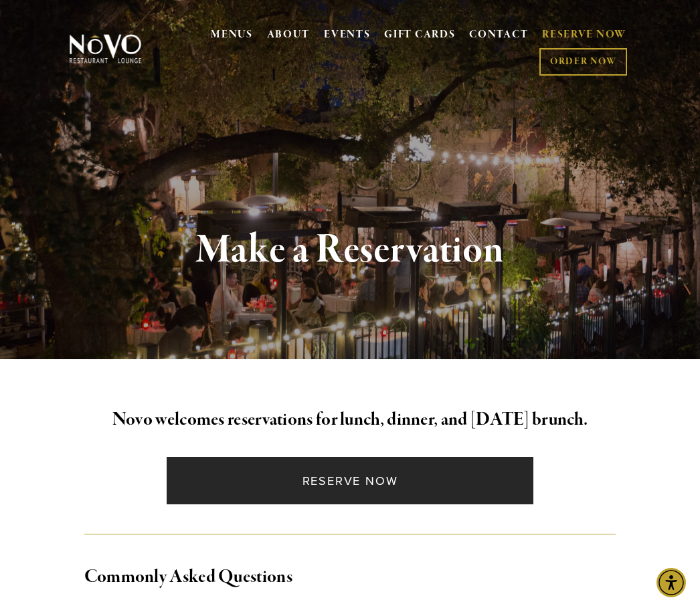 The height and width of the screenshot is (606, 700). I want to click on a: EVENTS, so click(346, 35).